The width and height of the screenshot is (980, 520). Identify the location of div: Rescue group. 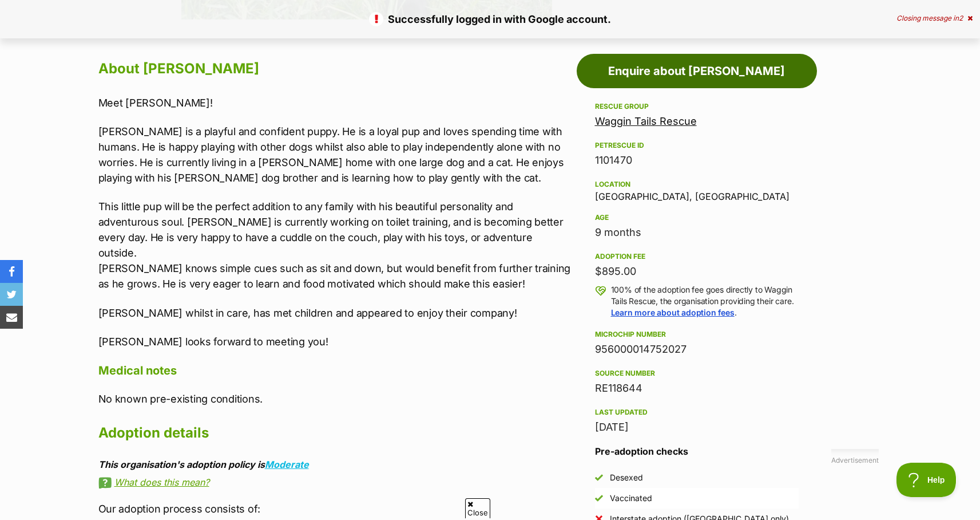
(697, 106).